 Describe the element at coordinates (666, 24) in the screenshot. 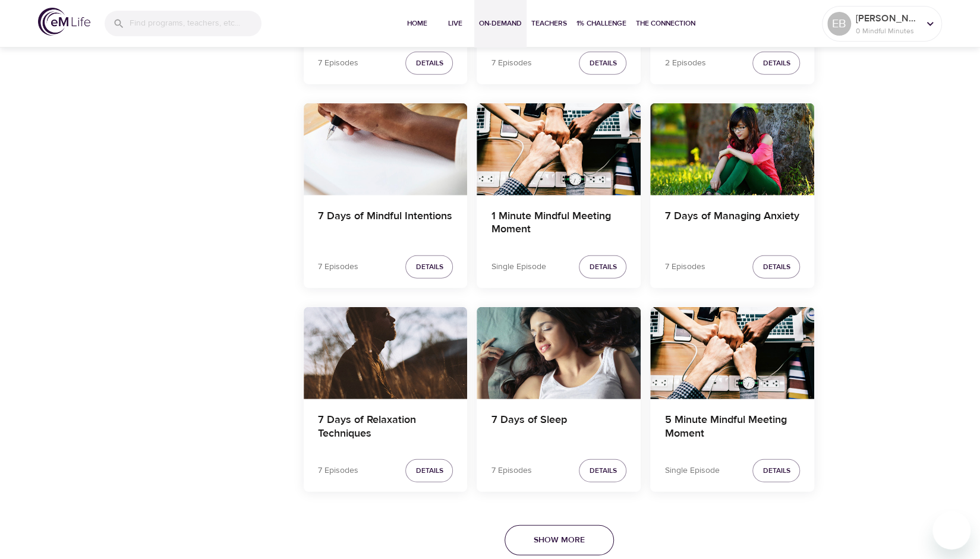

I see `span: The Connection` at that location.